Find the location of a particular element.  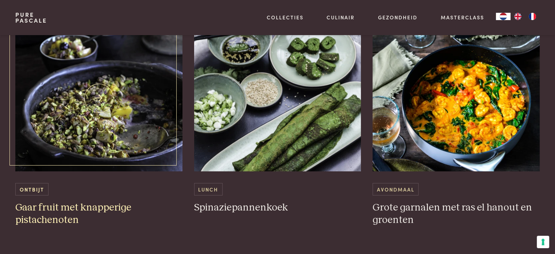

aside: Language selected: Nederlands is located at coordinates (518, 16).